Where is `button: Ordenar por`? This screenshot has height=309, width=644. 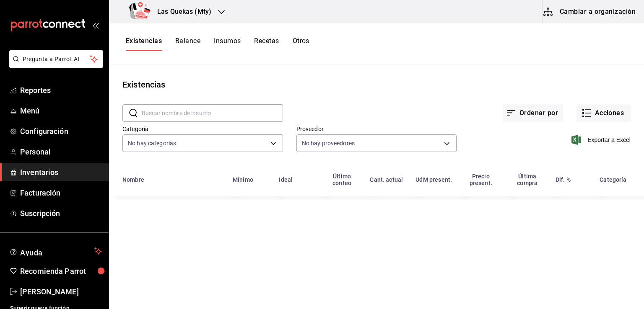
button: Ordenar por is located at coordinates (533, 113).